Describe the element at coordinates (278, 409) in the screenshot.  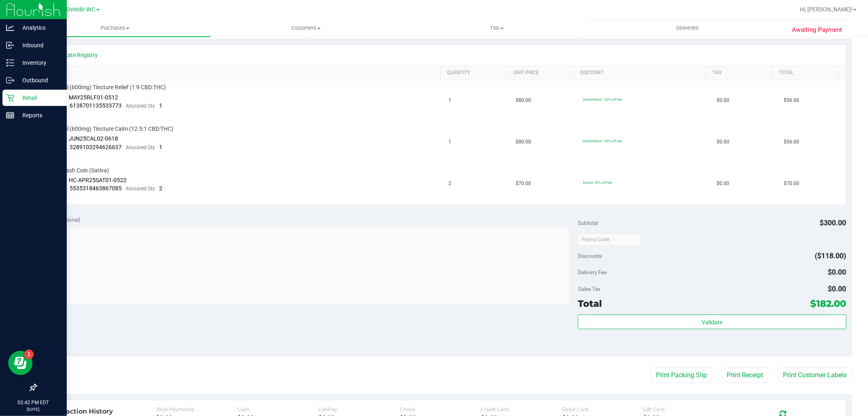
I see `div: Cash` at that location.